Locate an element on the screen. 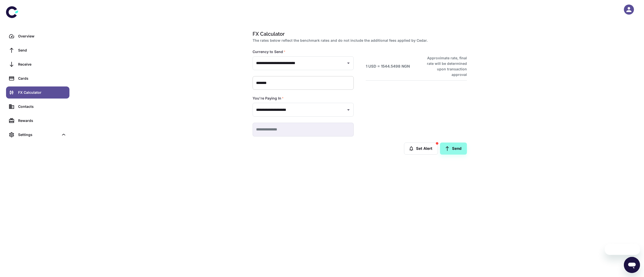 This screenshot has height=277, width=644. div: FX Calculator is located at coordinates (42, 92).